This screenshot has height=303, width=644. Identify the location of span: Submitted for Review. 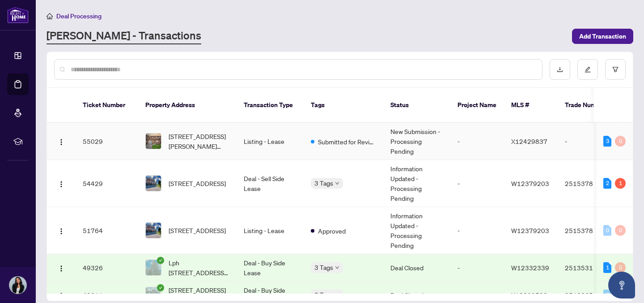
(347, 142).